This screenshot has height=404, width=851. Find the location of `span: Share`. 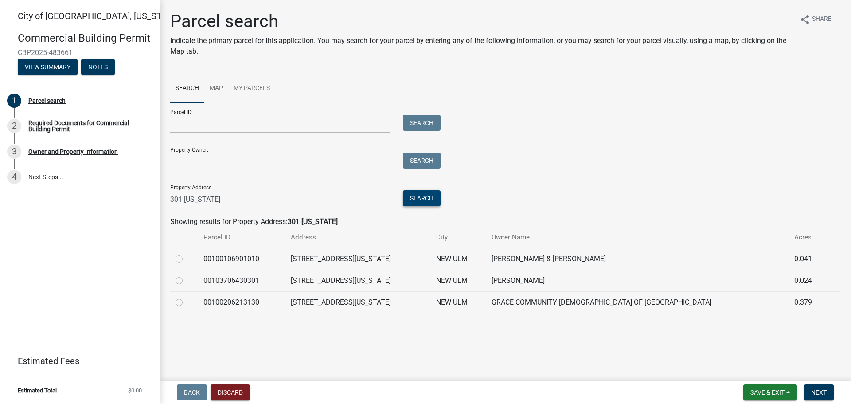

span: Share is located at coordinates (821, 19).